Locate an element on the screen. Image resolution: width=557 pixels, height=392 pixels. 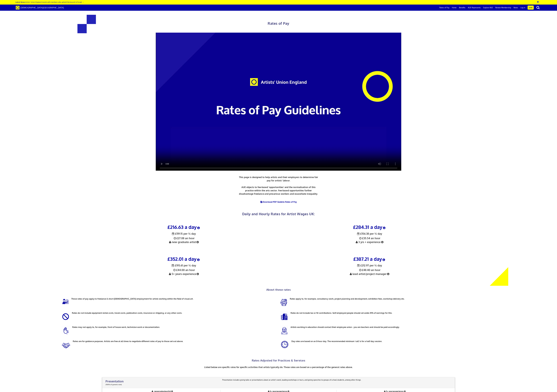
a: Download PDF Guideto Rates of Pay is located at coordinates (279, 202).